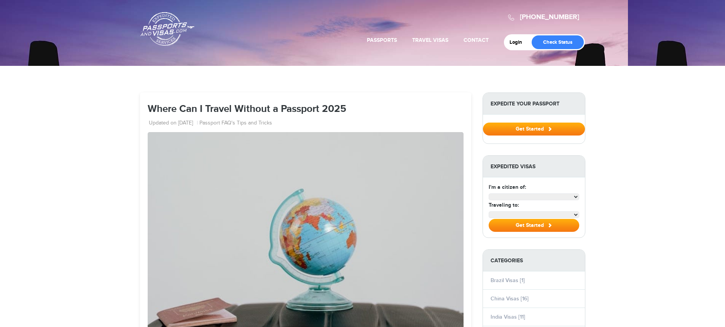  Describe the element at coordinates (558, 42) in the screenshot. I see `a: Check Status` at that location.